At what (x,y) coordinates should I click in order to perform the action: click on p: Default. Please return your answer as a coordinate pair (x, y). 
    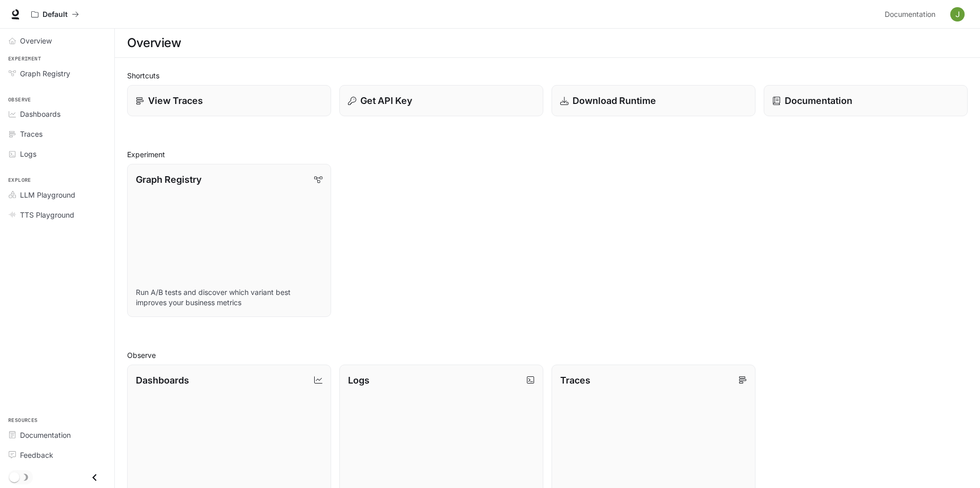
    Looking at the image, I should click on (55, 14).